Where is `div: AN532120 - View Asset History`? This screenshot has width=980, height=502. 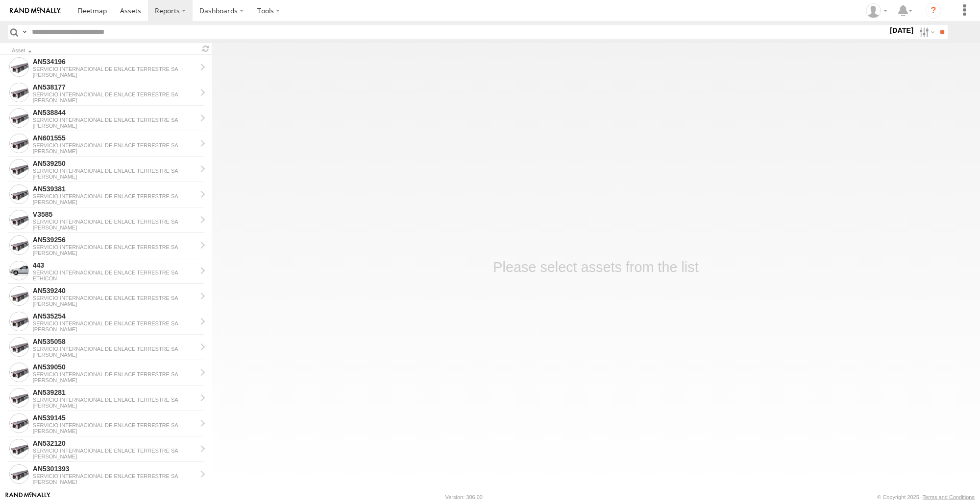
div: AN532120 - View Asset History is located at coordinates (115, 443).